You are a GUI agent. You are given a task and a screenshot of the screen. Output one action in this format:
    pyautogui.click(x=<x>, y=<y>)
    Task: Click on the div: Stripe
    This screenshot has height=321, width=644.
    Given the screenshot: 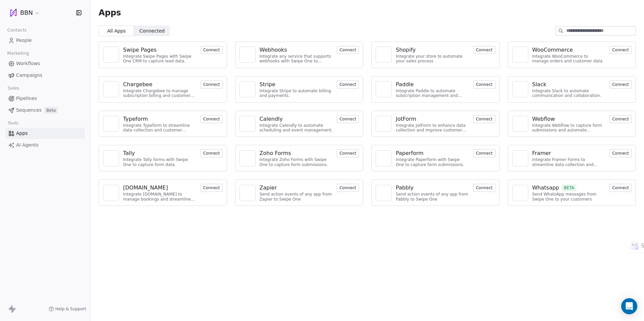 What is the action you would take?
    pyautogui.click(x=267, y=84)
    